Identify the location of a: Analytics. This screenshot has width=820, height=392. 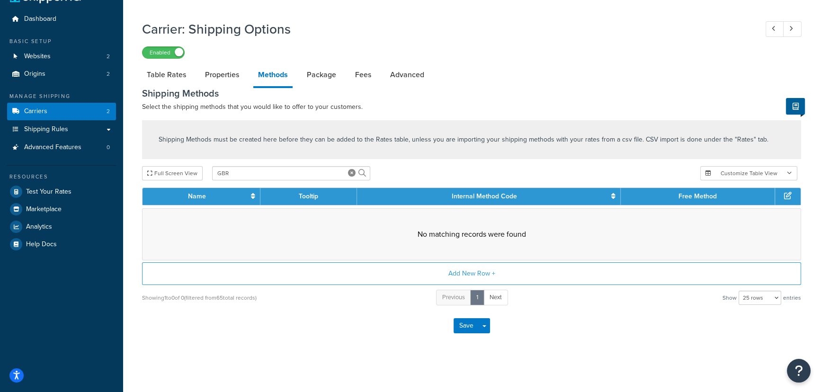
(62, 227).